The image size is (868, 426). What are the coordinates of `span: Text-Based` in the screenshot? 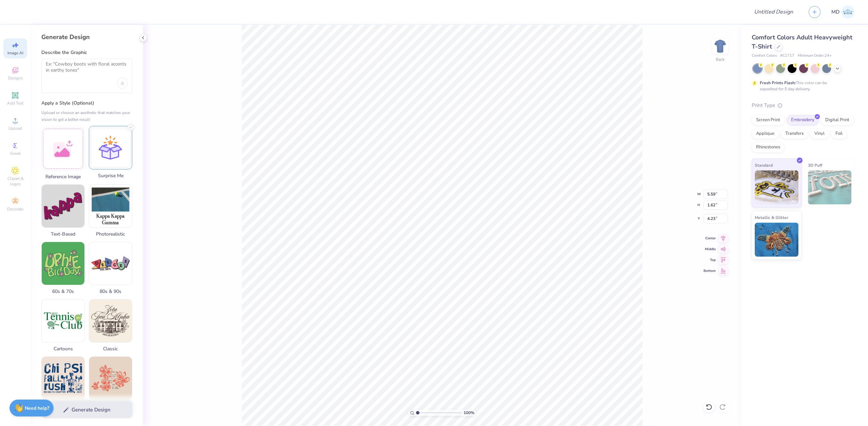 It's located at (63, 234).